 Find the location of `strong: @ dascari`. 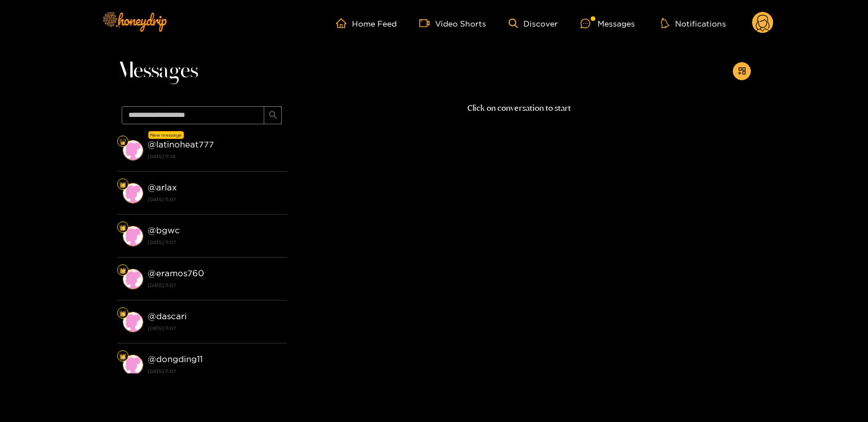

strong: @ dascari is located at coordinates (167, 316).